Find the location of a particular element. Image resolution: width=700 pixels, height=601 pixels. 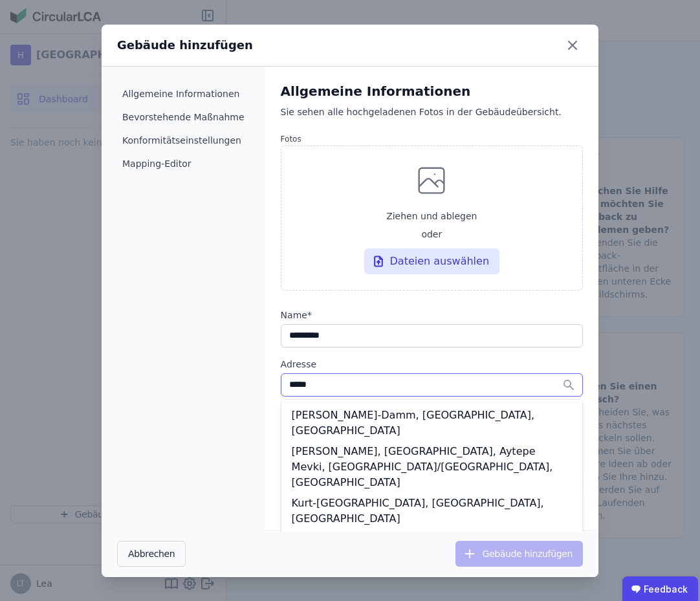

div: Sie sehen alle hochgeladenen Fotos in der Gebäudeübersicht. is located at coordinates (432, 118).